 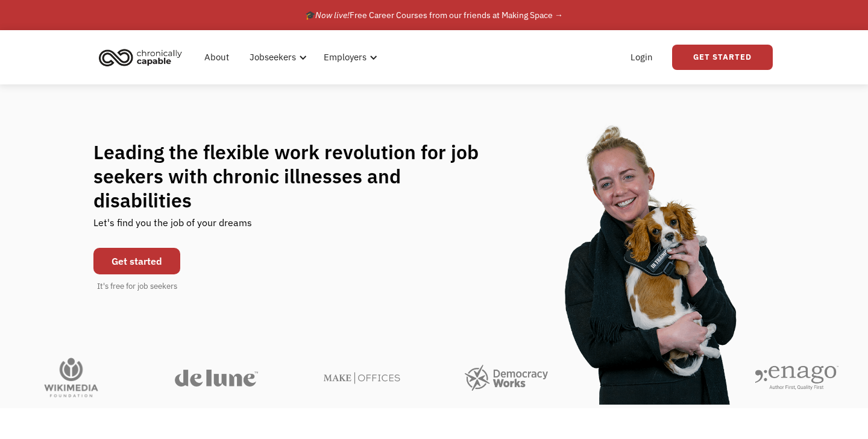 What do you see at coordinates (172, 227) in the screenshot?
I see `div: Let's find you the job of your dreams` at bounding box center [172, 227].